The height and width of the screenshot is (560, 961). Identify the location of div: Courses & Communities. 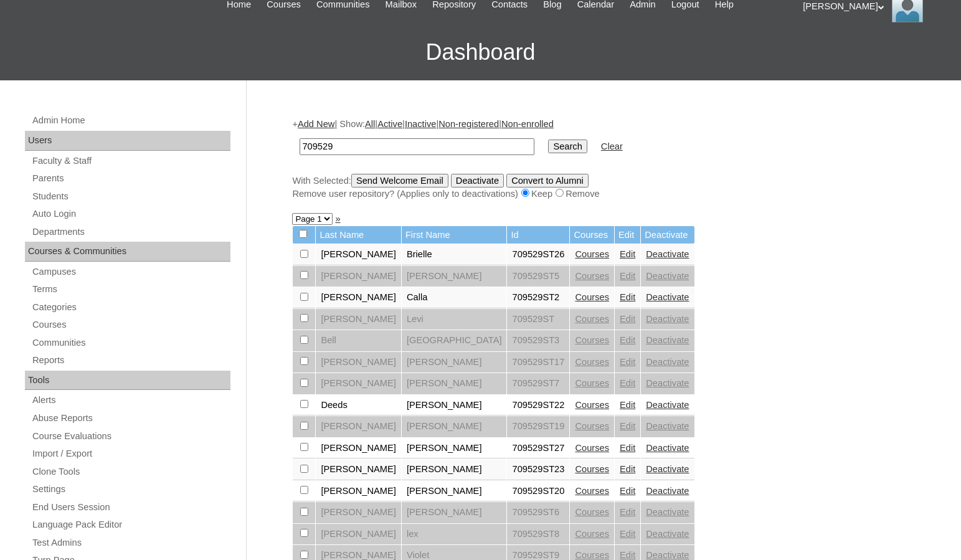
(128, 252).